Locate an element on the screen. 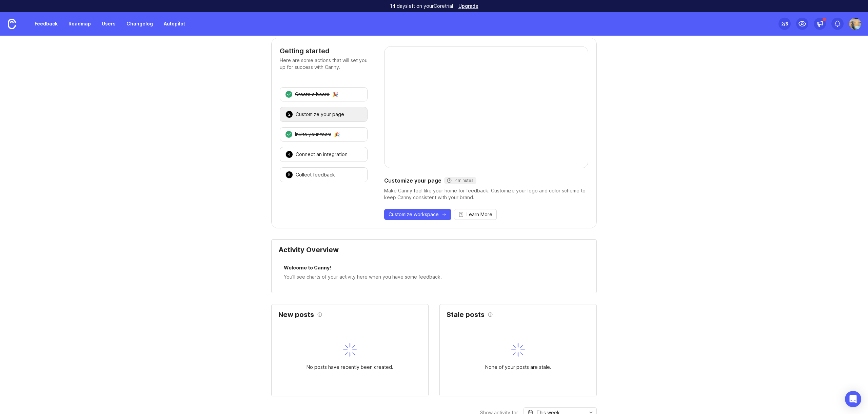  div: Connect an integration is located at coordinates (322, 154).